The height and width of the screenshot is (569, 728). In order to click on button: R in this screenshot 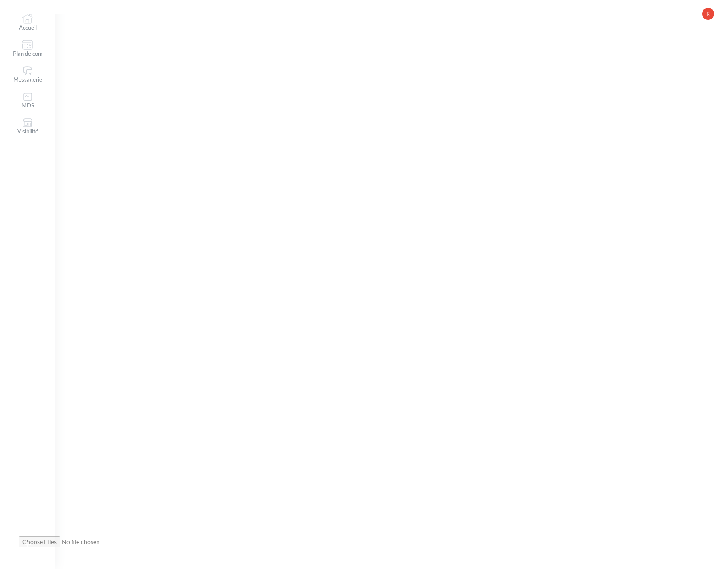, I will do `click(708, 14)`.